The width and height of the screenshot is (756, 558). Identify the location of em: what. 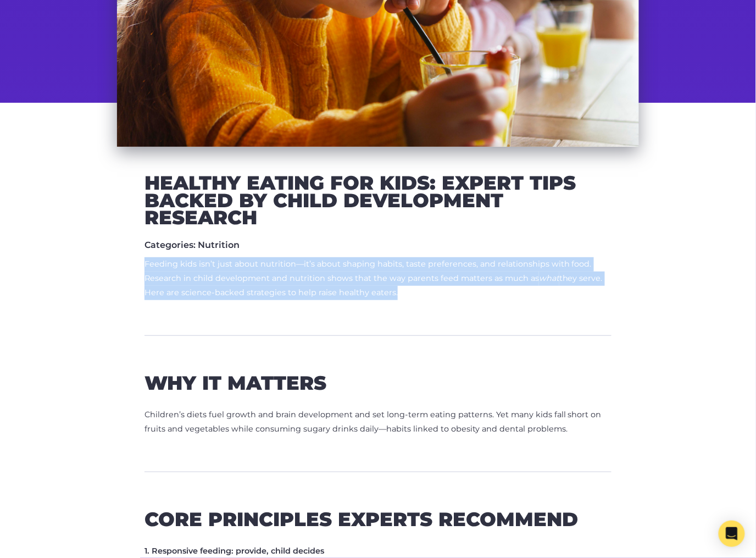
(549, 278).